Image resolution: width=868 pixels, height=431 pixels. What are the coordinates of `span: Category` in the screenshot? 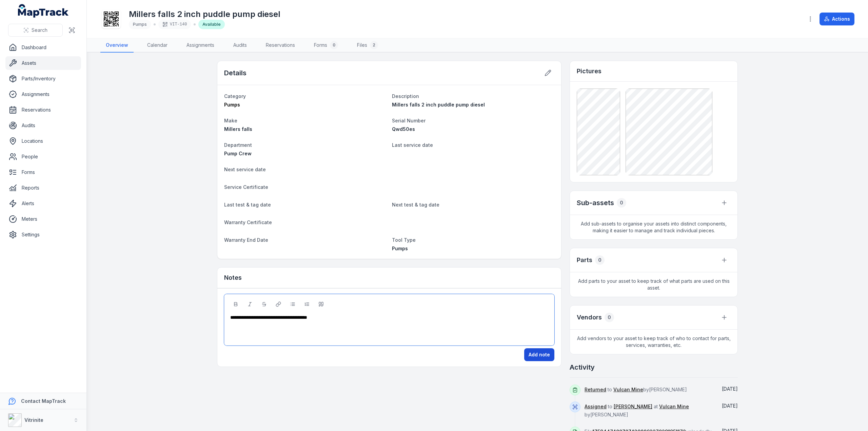 It's located at (235, 96).